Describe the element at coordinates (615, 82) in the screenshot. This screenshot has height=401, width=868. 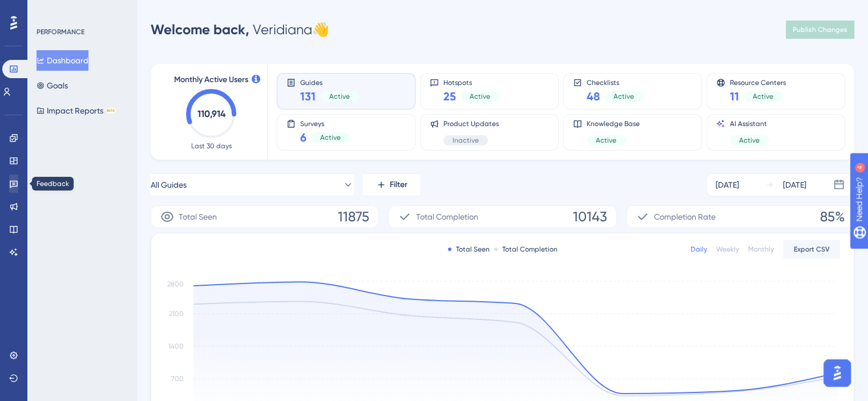
I see `span: Checklists` at that location.